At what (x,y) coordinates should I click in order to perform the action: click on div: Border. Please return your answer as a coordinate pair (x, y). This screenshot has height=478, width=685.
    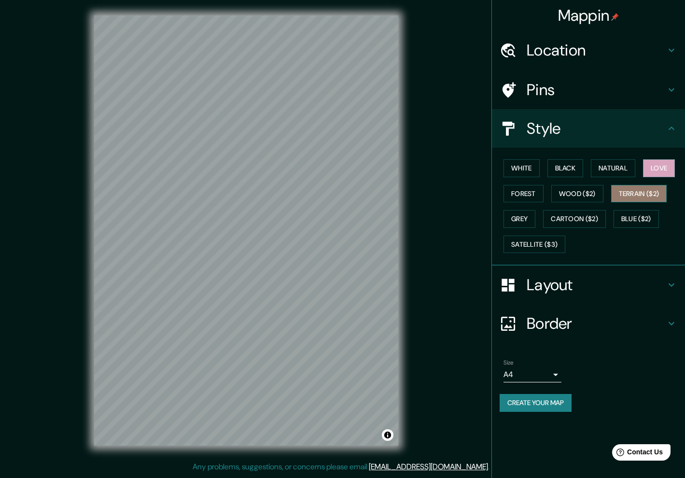
    Looking at the image, I should click on (589, 324).